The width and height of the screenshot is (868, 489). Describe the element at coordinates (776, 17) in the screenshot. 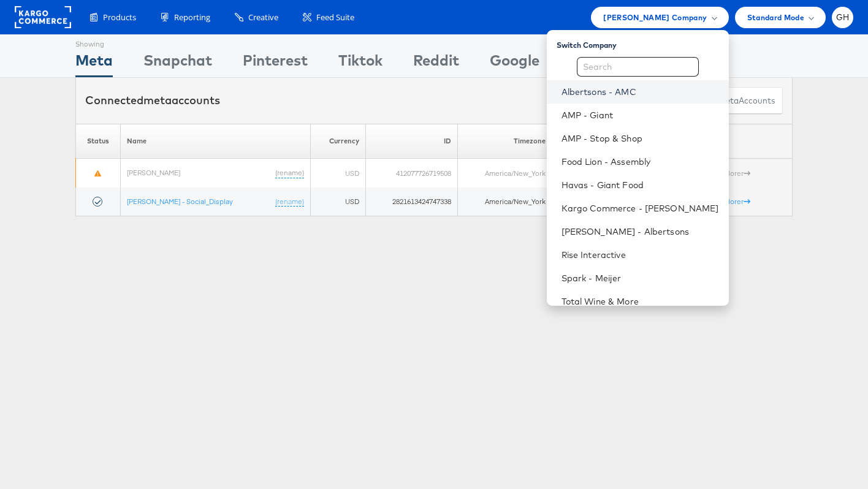

I see `span: Standard Mode` at that location.